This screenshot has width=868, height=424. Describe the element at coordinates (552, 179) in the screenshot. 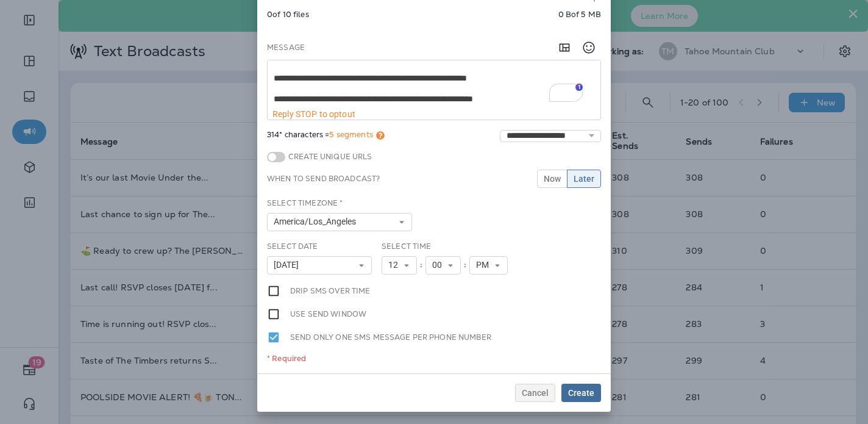

I see `button: Now` at that location.